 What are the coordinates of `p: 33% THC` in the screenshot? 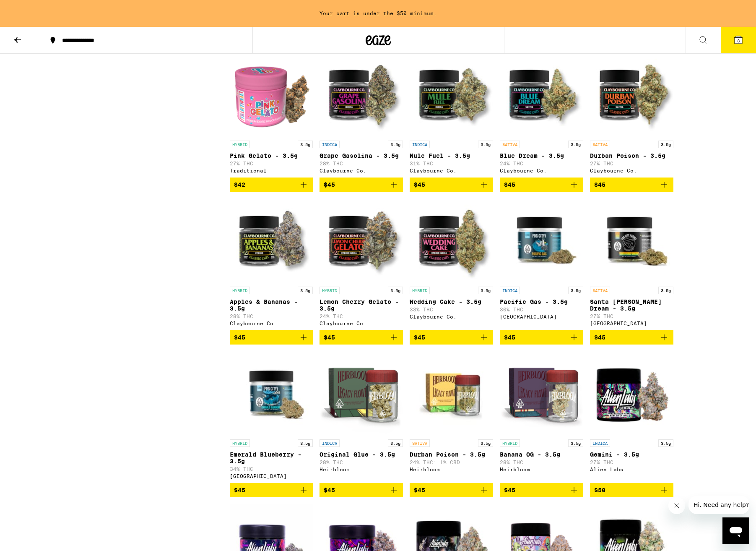 It's located at (451, 309).